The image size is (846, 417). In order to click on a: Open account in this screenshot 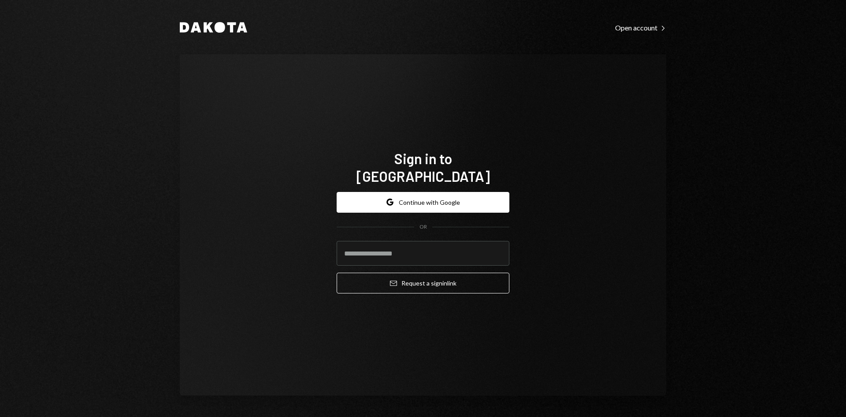, I will do `click(641, 27)`.